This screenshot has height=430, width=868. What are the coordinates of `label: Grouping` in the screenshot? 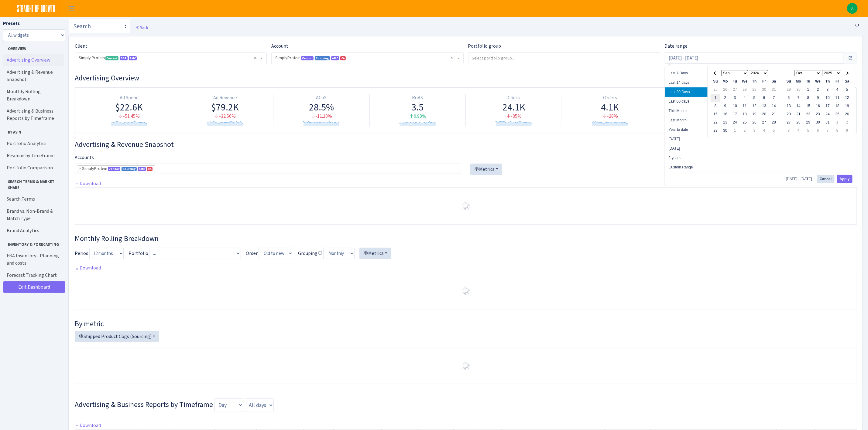 It's located at (310, 254).